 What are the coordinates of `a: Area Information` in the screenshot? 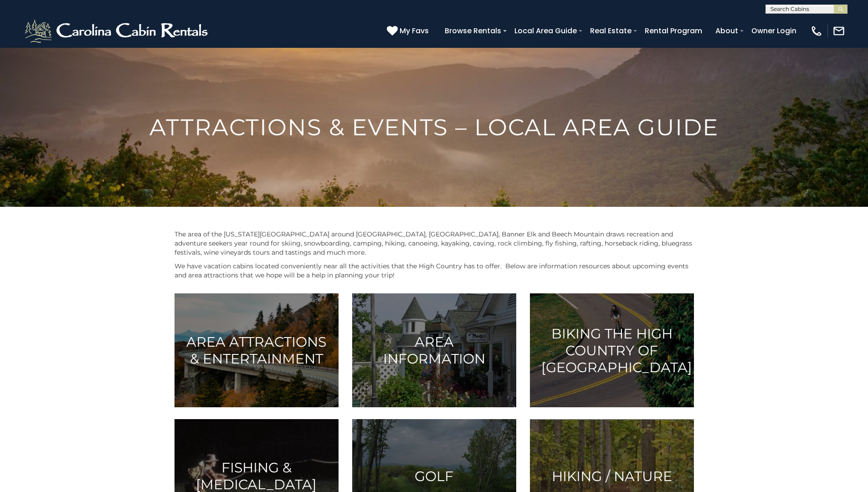 It's located at (434, 350).